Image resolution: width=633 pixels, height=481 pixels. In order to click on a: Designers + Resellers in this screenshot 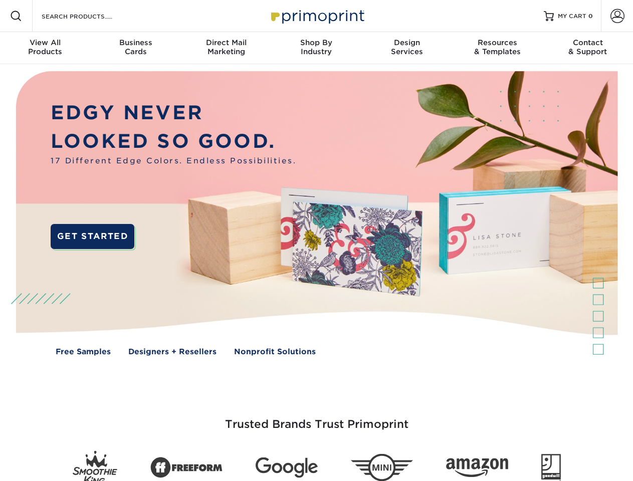, I will do `click(172, 352)`.